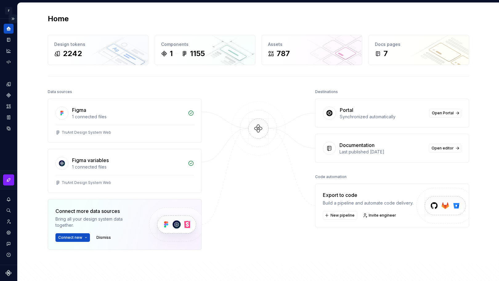 This screenshot has height=281, width=499. What do you see at coordinates (197, 54) in the screenshot?
I see `div: 1155` at bounding box center [197, 54].